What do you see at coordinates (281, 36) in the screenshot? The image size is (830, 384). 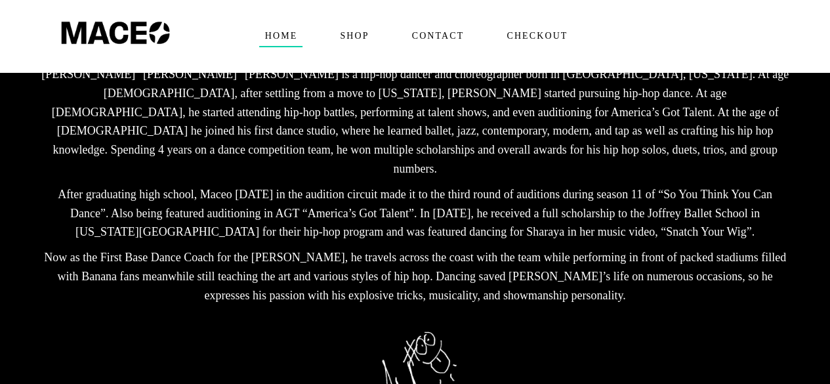 I see `span: Home` at bounding box center [281, 36].